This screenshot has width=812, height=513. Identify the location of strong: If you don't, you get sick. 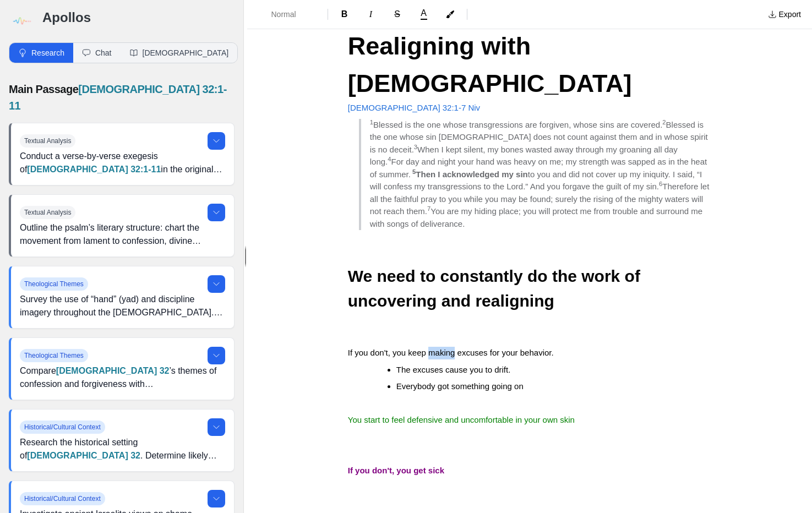
(396, 470).